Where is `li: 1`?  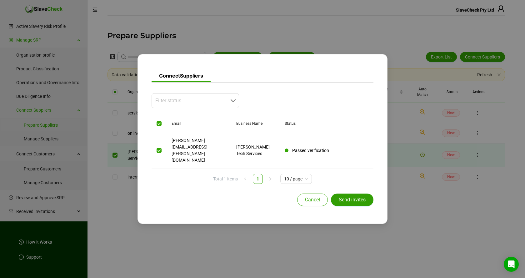 li: 1 is located at coordinates (258, 179).